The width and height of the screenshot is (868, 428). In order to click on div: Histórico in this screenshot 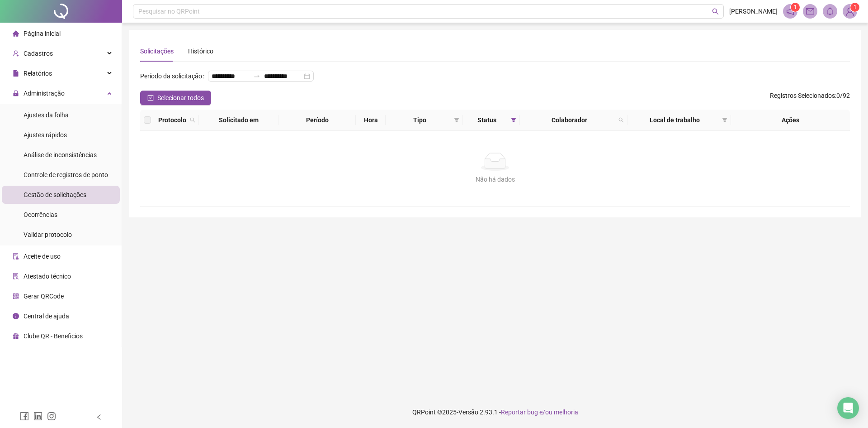, I will do `click(201, 51)`.